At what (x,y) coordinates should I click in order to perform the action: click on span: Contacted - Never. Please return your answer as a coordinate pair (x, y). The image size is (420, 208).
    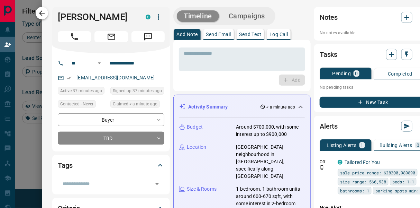
    Looking at the image, I should click on (77, 104).